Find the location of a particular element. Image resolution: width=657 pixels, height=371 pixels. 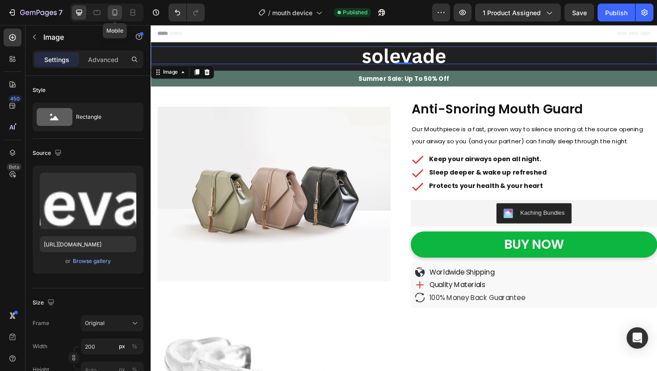

span: Our Mouthpiece is a fast, proven way to silence snoring at the source opening your airway so you ... is located at coordinates (398, 117).